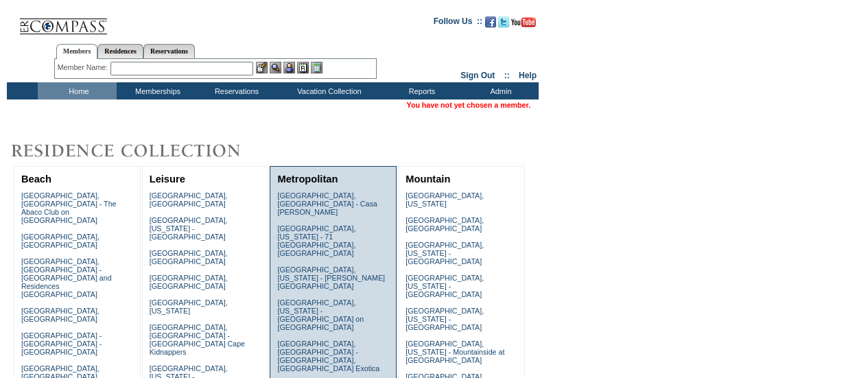  I want to click on div: Member Name:, so click(83, 68).